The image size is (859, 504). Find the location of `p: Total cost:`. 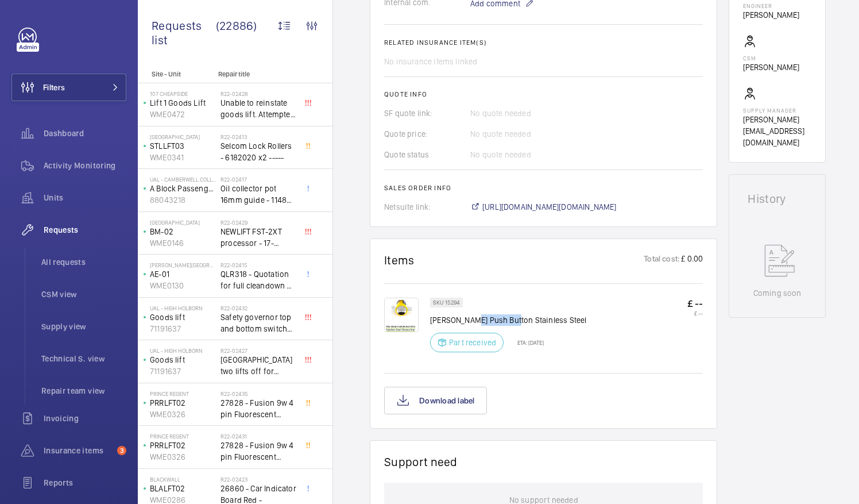

p: Total cost: is located at coordinates (662, 259).